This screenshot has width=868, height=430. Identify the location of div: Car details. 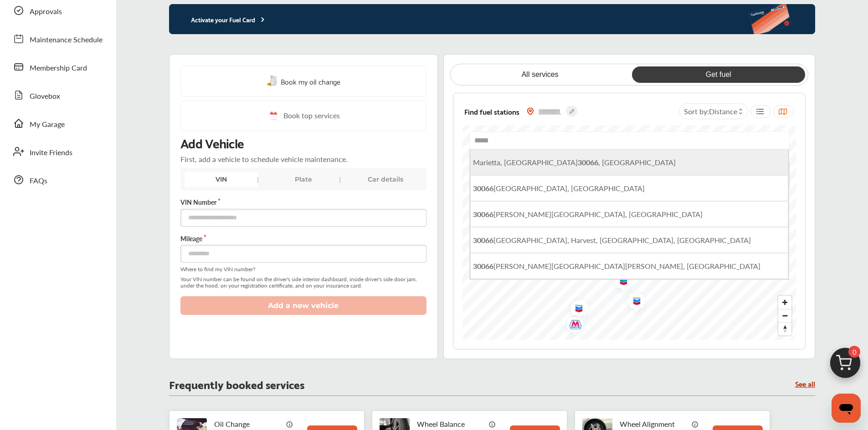
(386, 179).